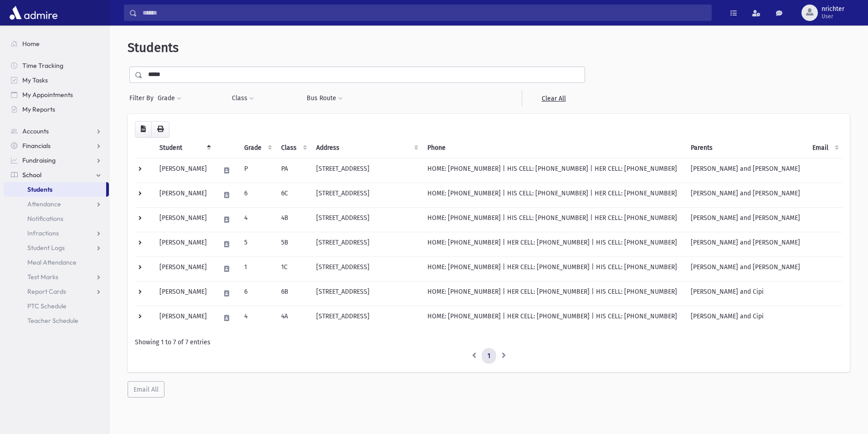 The image size is (868, 434). Describe the element at coordinates (56, 95) in the screenshot. I see `a: My Appointments` at that location.